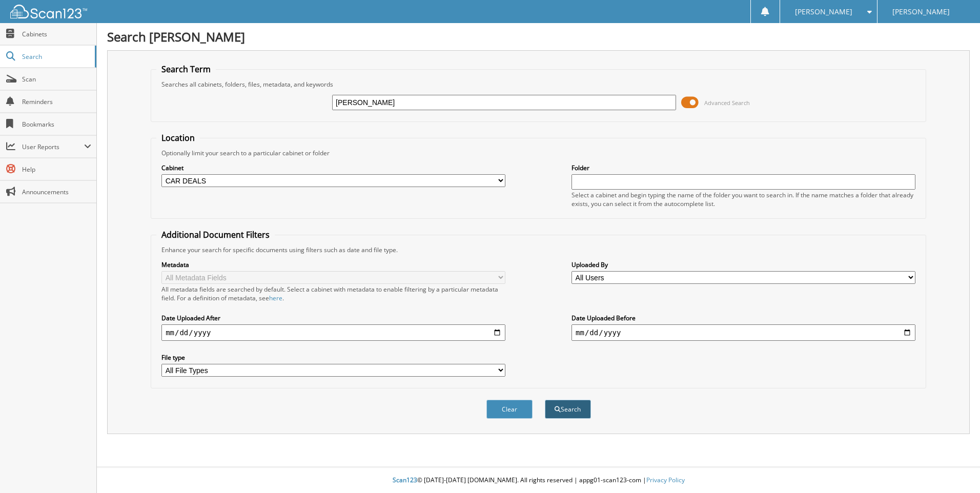 This screenshot has width=980, height=493. What do you see at coordinates (568, 409) in the screenshot?
I see `button: Search` at bounding box center [568, 409].